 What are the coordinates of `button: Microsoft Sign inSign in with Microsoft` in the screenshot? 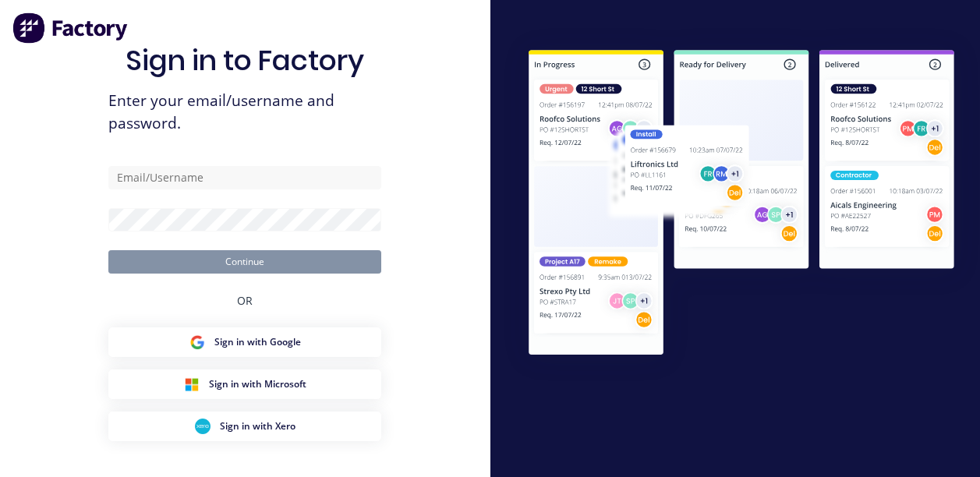 It's located at (245, 384).